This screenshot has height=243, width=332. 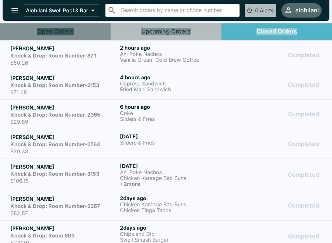 What do you see at coordinates (166, 31) in the screenshot?
I see `div: Upcoming Orders` at bounding box center [166, 31].